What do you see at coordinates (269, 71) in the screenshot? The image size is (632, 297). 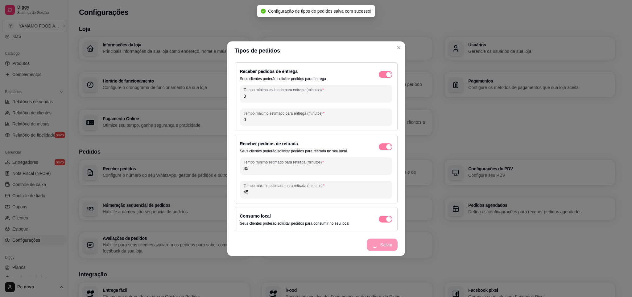 I see `label: Receber pedidos de entrega` at bounding box center [269, 71].